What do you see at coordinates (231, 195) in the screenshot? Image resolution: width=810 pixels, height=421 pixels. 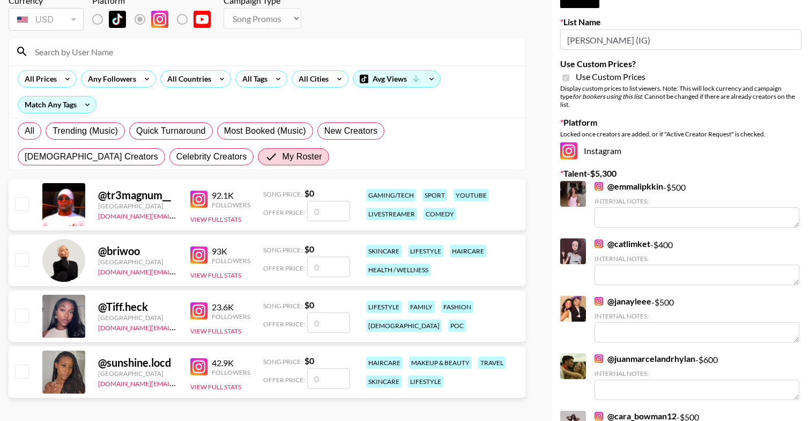 I see `div: 92.1K` at bounding box center [231, 195].